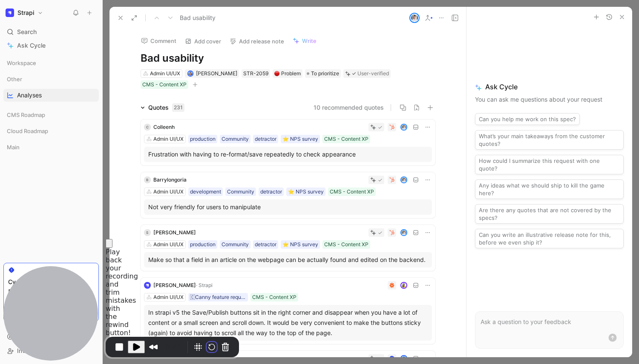  What do you see at coordinates (549, 164) in the screenshot?
I see `button: How could I summarize this request with one quote?` at bounding box center [549, 164].